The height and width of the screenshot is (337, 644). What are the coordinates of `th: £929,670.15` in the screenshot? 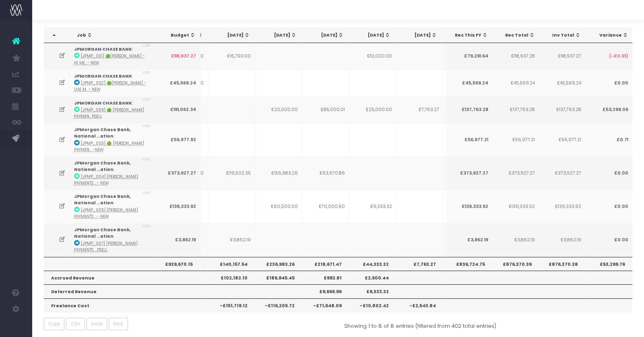 It's located at (176, 264).